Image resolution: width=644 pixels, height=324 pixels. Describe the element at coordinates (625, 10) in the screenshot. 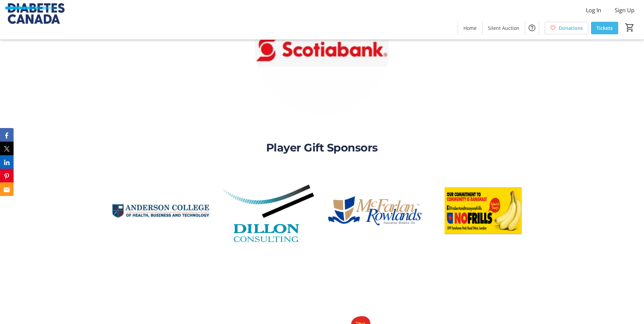

I see `button: Sign Up` at that location.